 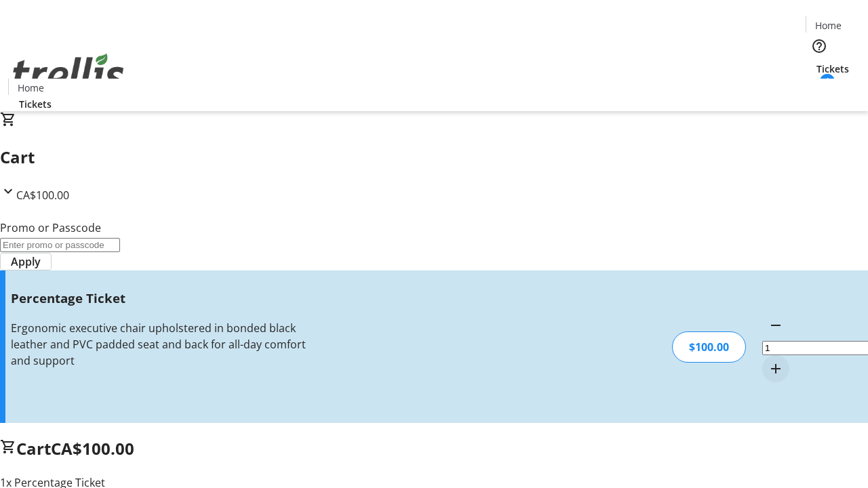 What do you see at coordinates (159, 298) in the screenshot?
I see `h3: Percentage Ticket` at bounding box center [159, 298].